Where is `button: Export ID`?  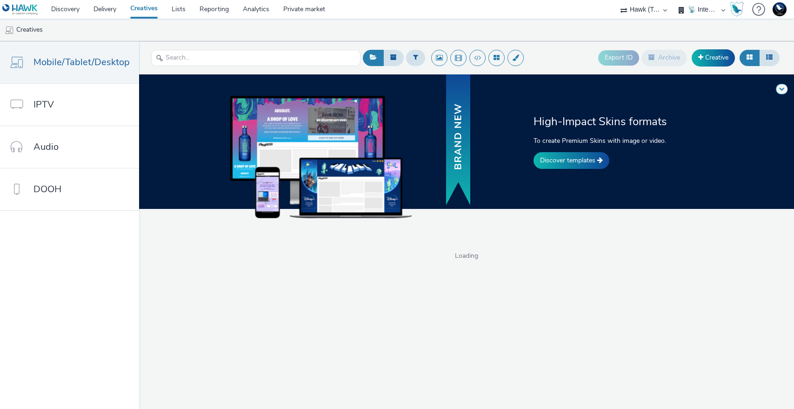 button: Export ID is located at coordinates (619, 58).